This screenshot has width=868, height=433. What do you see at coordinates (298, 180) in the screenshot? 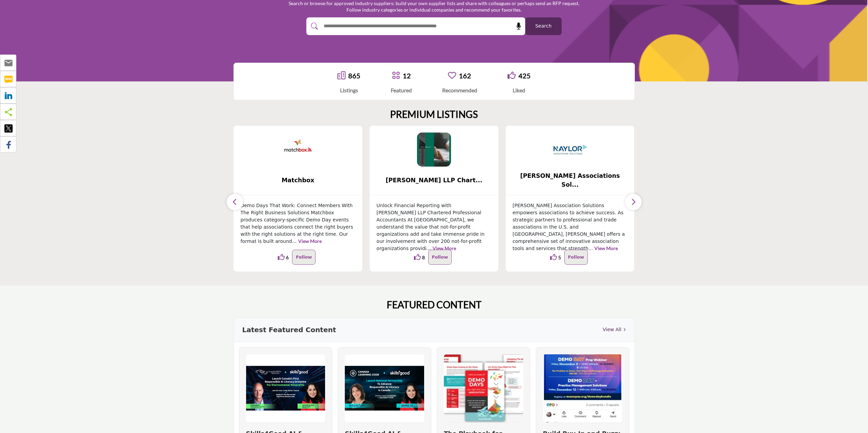
I see `a: Matchbox` at bounding box center [298, 180].